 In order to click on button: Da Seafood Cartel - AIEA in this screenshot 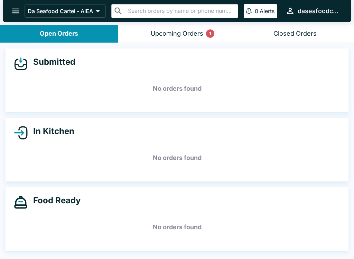, I will do `click(65, 11)`.